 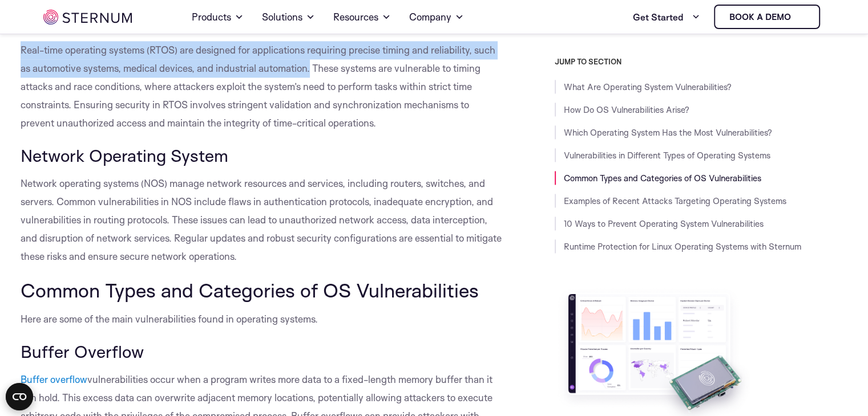 What do you see at coordinates (666, 17) in the screenshot?
I see `a: Get Started` at bounding box center [666, 17].